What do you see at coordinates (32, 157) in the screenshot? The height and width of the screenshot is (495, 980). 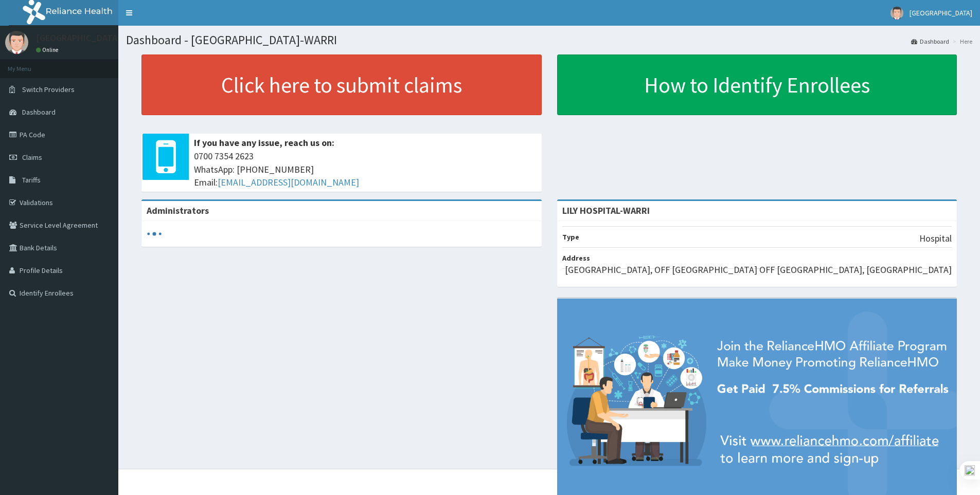 I see `span: Claims` at bounding box center [32, 157].